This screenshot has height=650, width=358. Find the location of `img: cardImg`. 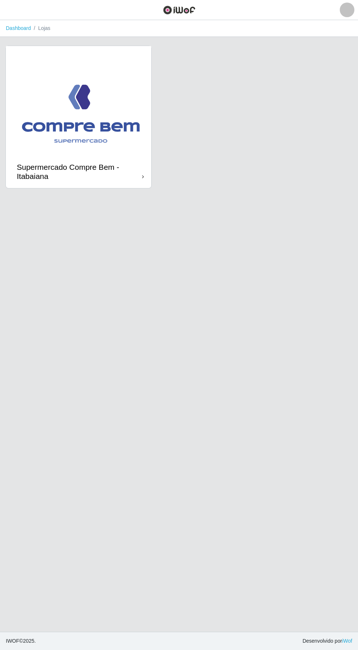

img: cardImg is located at coordinates (79, 100).